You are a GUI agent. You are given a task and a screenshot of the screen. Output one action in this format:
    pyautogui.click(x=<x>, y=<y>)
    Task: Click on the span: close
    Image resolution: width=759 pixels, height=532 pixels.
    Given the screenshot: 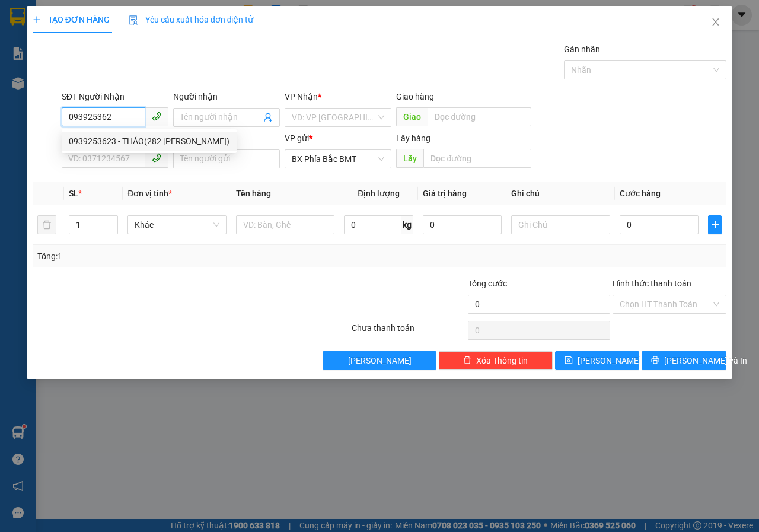 What is the action you would take?
    pyautogui.click(x=716, y=22)
    